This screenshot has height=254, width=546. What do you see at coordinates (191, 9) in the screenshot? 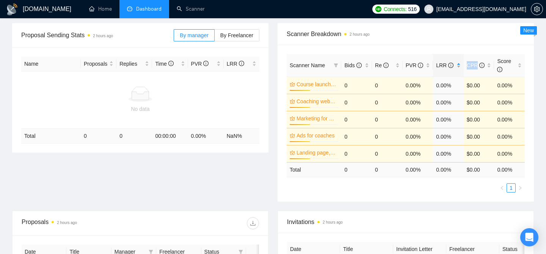
I see `a: searchScanner` at bounding box center [191, 9].